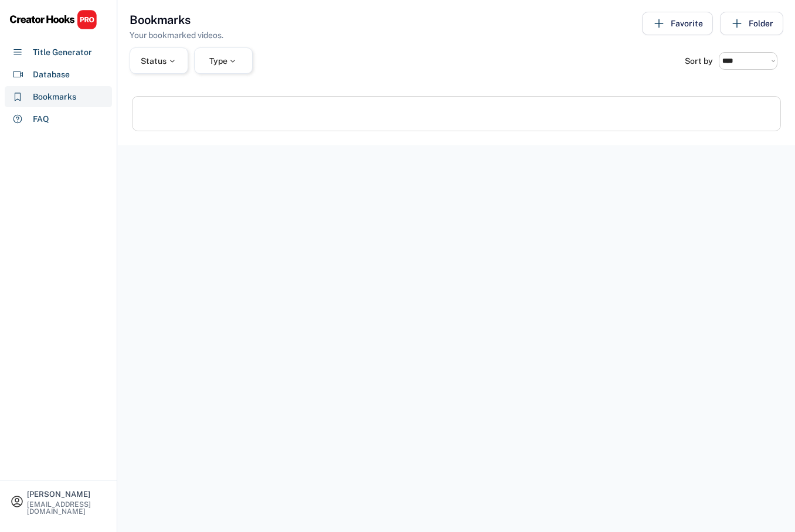 This screenshot has width=795, height=532. Describe the element at coordinates (752, 23) in the screenshot. I see `button: Folder` at that location.